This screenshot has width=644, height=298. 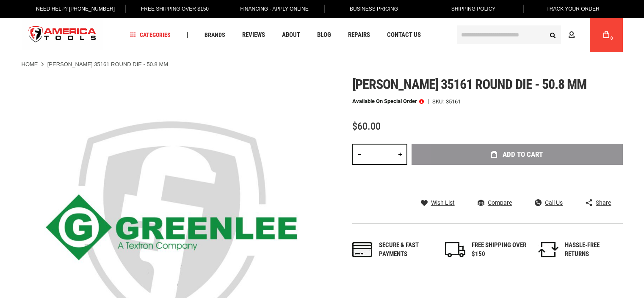 I want to click on a: Repairs, so click(x=359, y=35).